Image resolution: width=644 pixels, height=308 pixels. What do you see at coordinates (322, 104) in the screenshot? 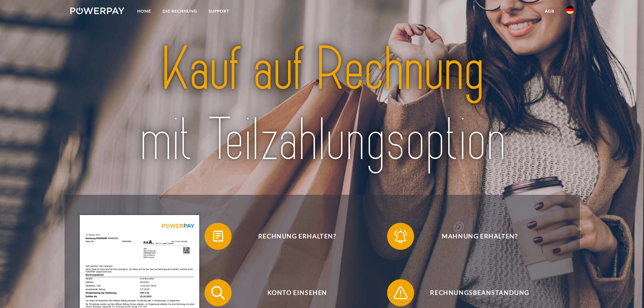
I see `img: title-powerpay_de.svg` at bounding box center [322, 104].